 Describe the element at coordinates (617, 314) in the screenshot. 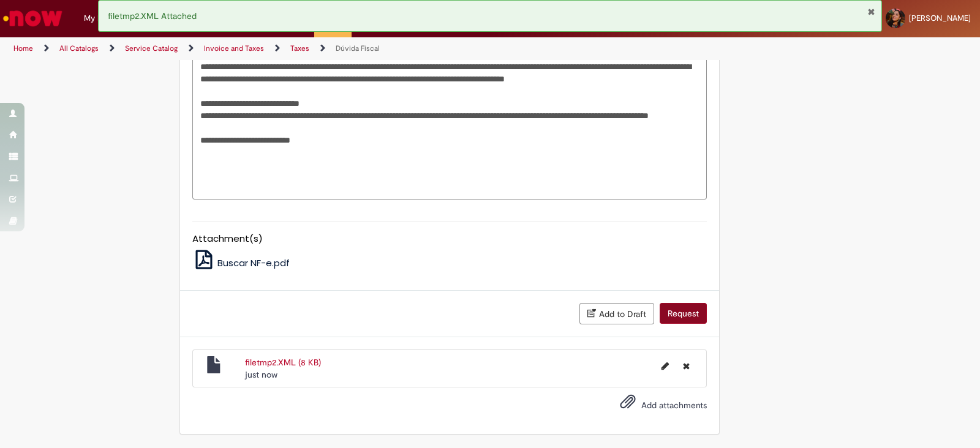

I see `button: Add to Draft` at that location.